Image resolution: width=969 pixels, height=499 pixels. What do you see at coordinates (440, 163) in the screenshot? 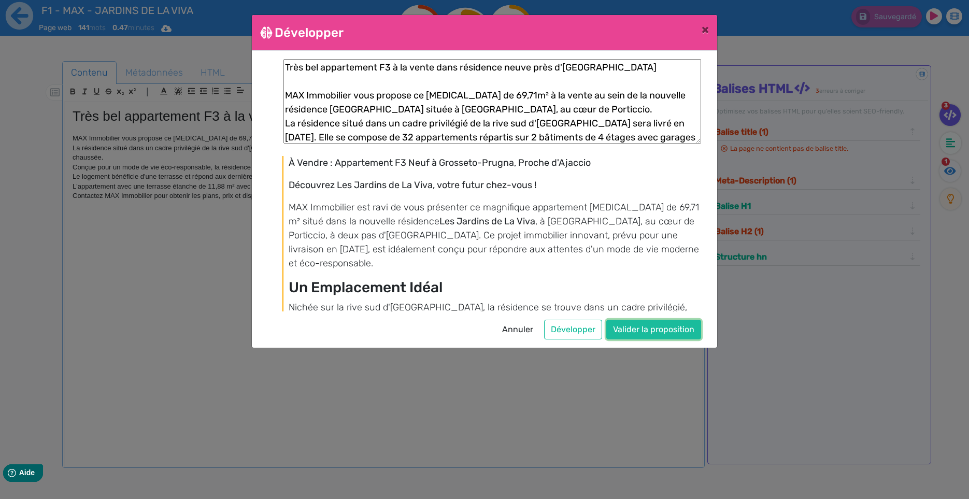
I see `strong: À Vendre : Appartement F3 Neuf à Grosseto-Prugna, Proche d'Ajaccio` at bounding box center [440, 163].